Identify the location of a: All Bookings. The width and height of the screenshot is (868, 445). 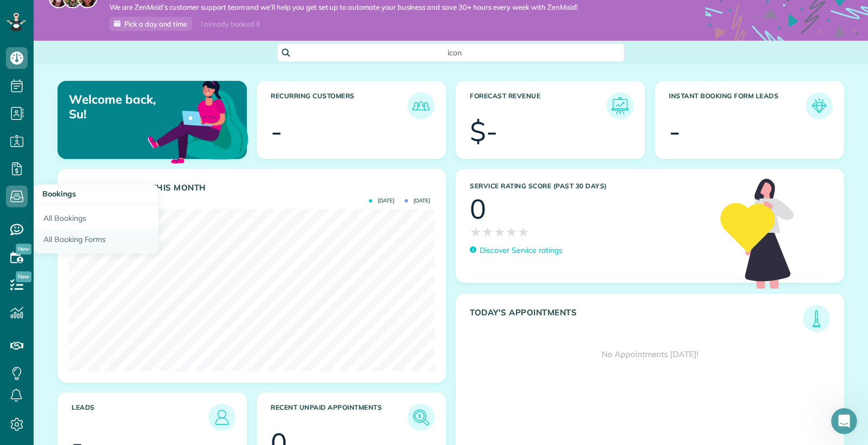
(96, 217).